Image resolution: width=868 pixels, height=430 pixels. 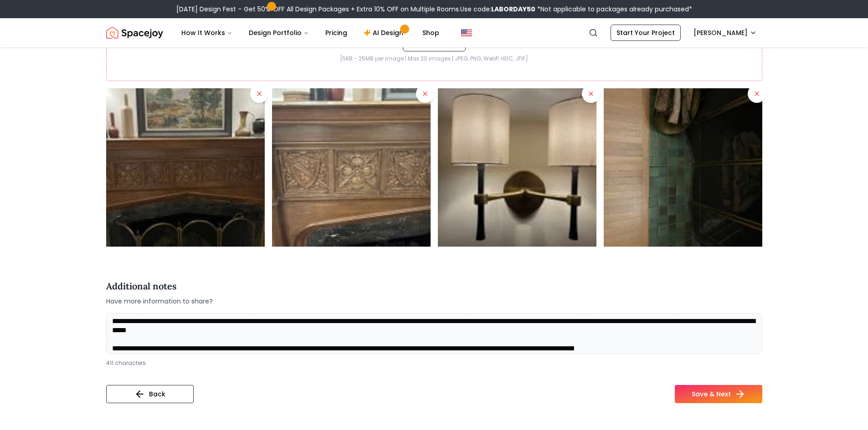 I want to click on a: Shop, so click(x=430, y=33).